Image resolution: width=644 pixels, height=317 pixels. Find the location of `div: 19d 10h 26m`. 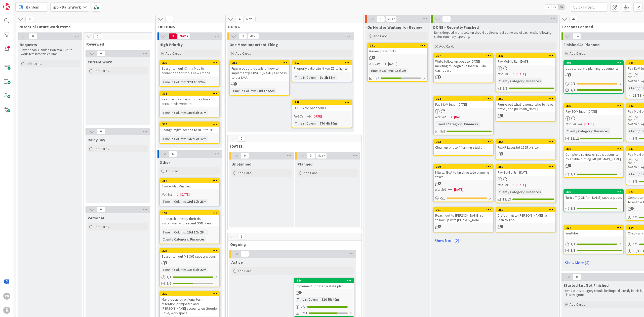

div: 19d 10h 26m is located at coordinates (197, 201).